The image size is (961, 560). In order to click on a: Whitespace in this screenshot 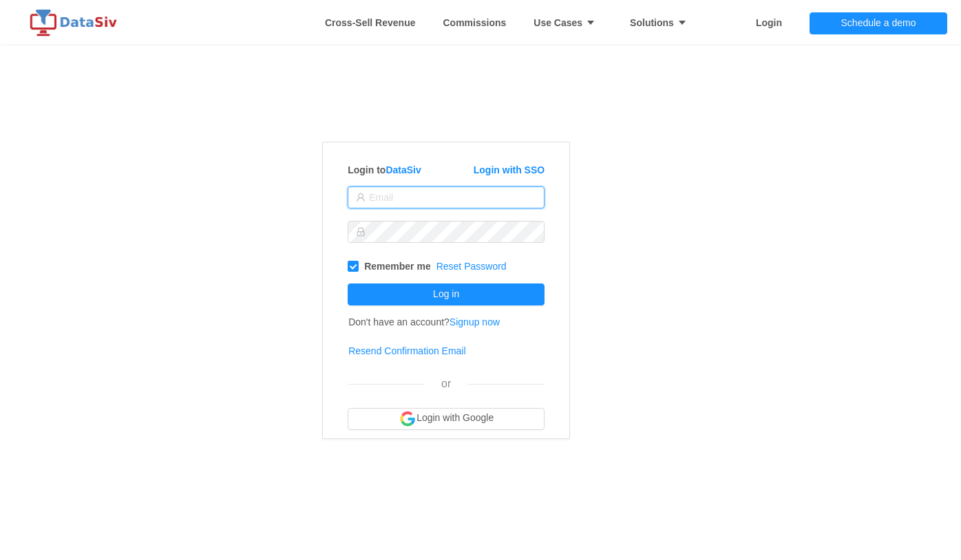, I will do `click(370, 22)`.